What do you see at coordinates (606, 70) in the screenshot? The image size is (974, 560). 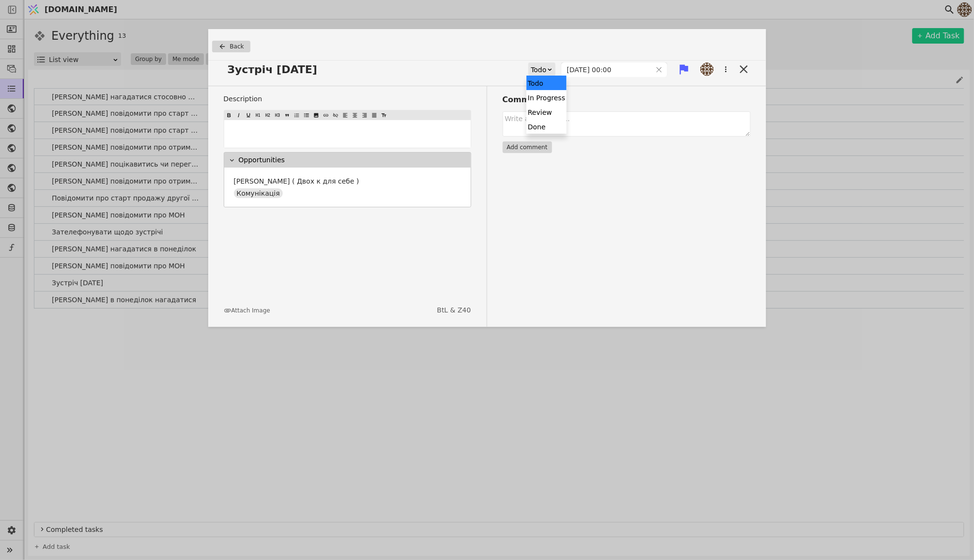 I see `input: dd.MM.yyyy HH:mm` at bounding box center [606, 70].